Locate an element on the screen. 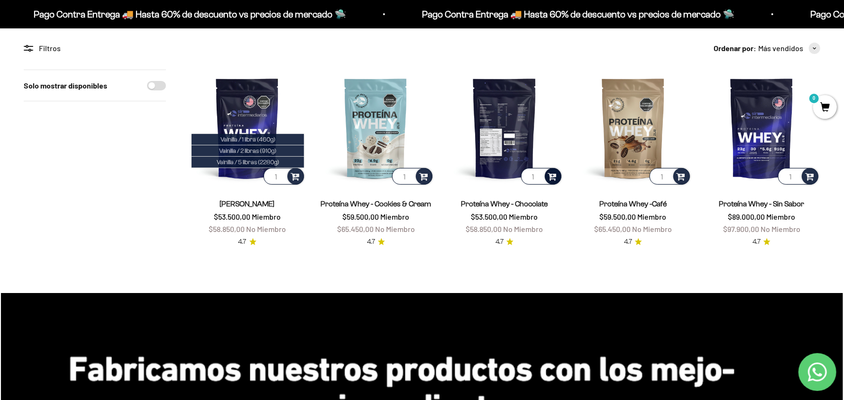 This screenshot has width=844, height=400. button: Más vendidos is located at coordinates (789, 48).